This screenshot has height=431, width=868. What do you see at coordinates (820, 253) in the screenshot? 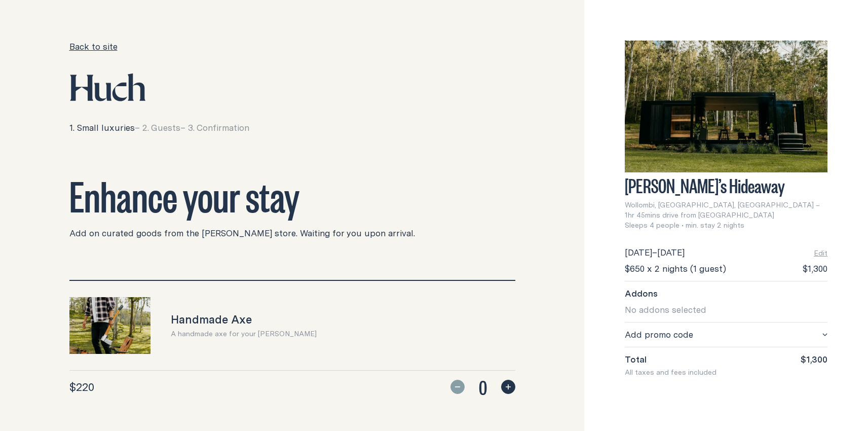
I see `button: Edit` at bounding box center [820, 253].